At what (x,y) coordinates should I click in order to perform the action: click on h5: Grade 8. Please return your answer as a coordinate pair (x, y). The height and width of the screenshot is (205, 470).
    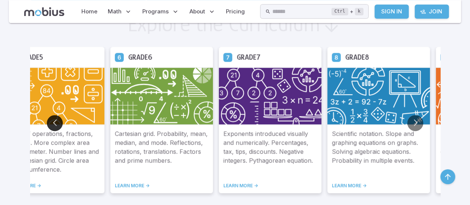
    Looking at the image, I should click on (357, 57).